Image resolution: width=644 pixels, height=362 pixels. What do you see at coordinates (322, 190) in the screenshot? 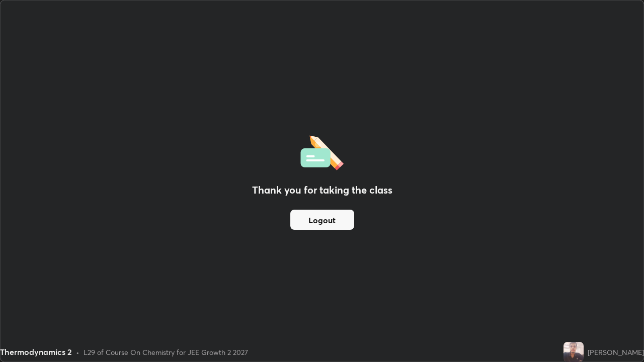
I see `h2: Thank you for taking the class` at bounding box center [322, 190].